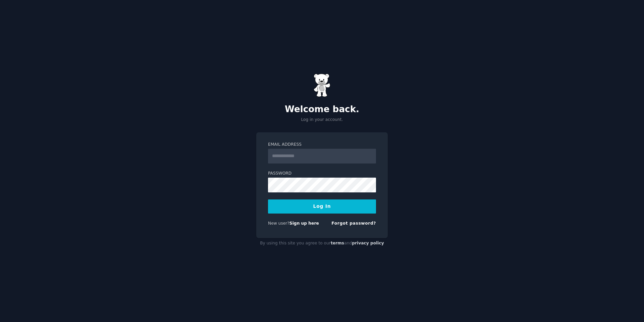 The width and height of the screenshot is (644, 322). What do you see at coordinates (279, 223) in the screenshot?
I see `span: New user?` at bounding box center [279, 223].